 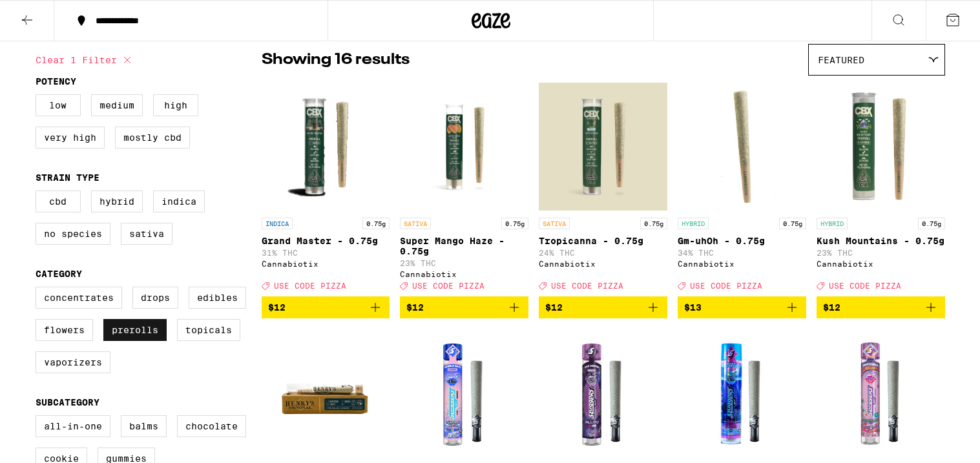 What do you see at coordinates (741, 147) in the screenshot?
I see `img: Cannabiotix - Gm-uhOh - 0.75g` at bounding box center [741, 147].